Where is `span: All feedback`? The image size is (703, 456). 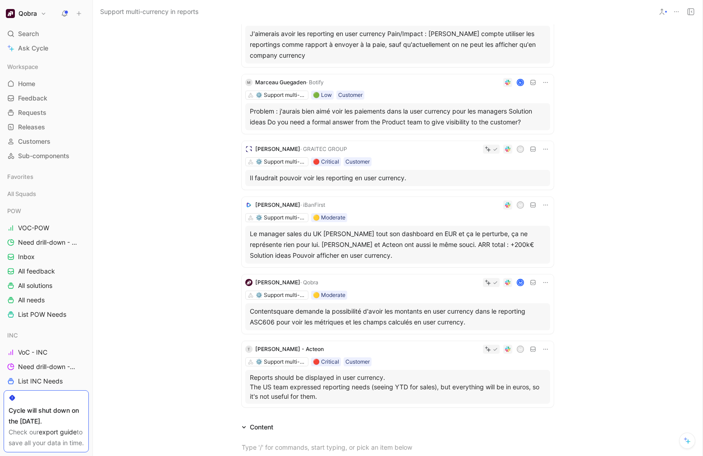
span: All feedback is located at coordinates (37, 271).